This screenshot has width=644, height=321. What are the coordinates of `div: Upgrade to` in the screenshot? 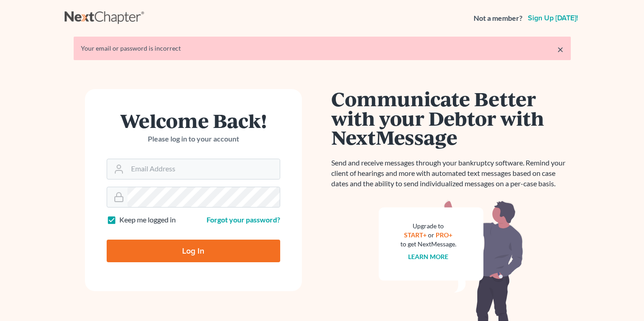 It's located at (428, 226).